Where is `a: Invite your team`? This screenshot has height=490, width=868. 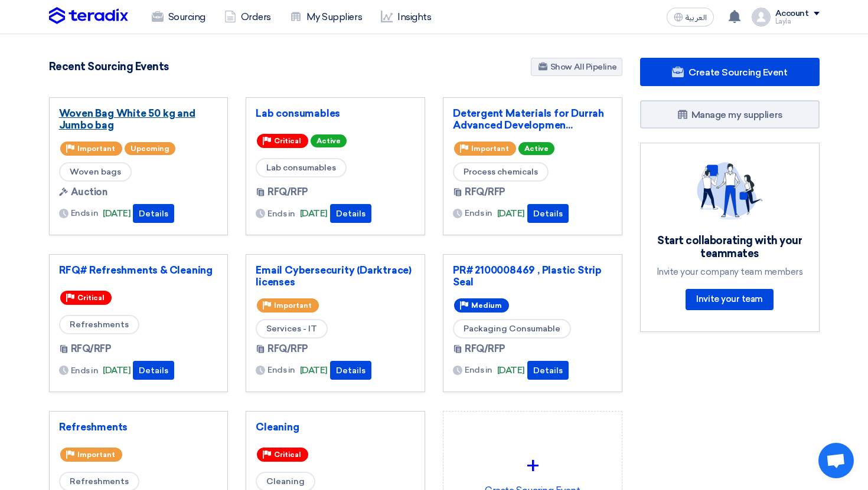 a: Invite your team is located at coordinates (729, 300).